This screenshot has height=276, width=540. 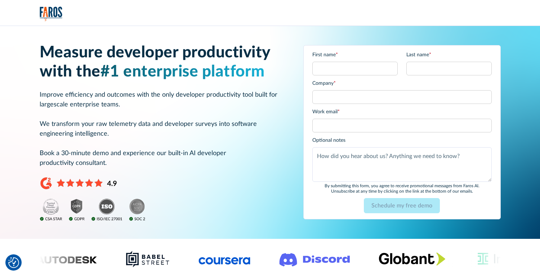 I want to click on span: #1 enterprise platform, so click(x=183, y=72).